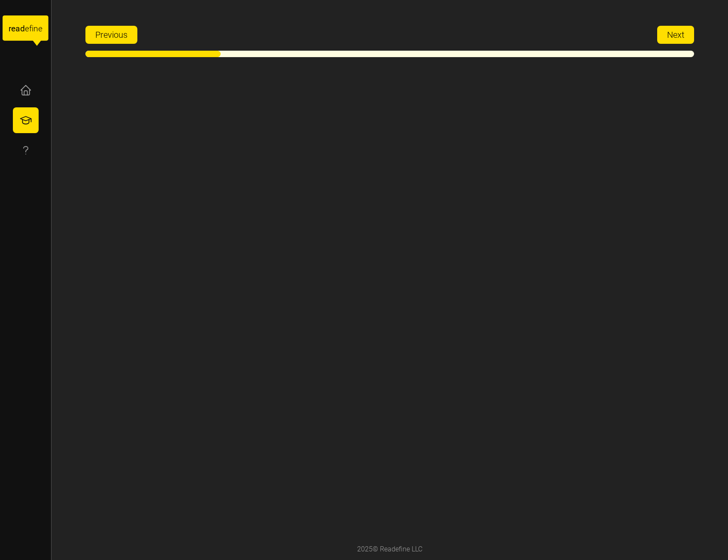 The width and height of the screenshot is (728, 560). Describe the element at coordinates (33, 28) in the screenshot. I see `tspan: i` at that location.